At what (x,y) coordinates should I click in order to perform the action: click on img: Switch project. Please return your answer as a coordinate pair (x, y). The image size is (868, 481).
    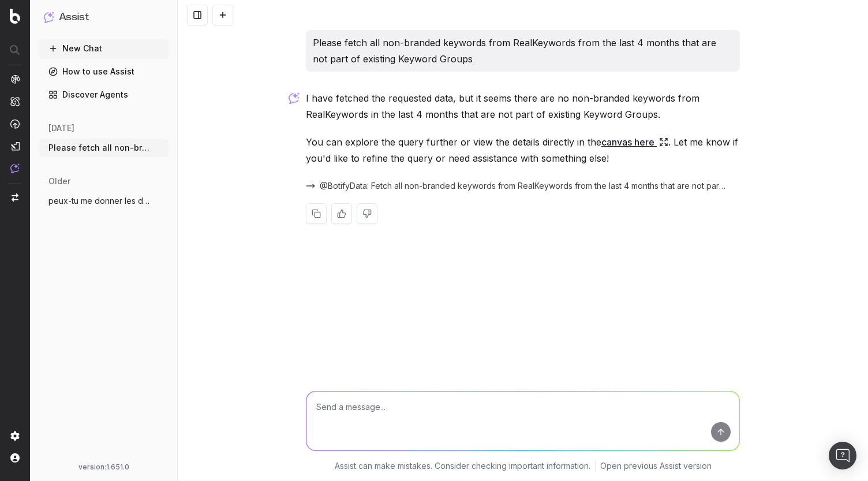
    Looking at the image, I should click on (15, 197).